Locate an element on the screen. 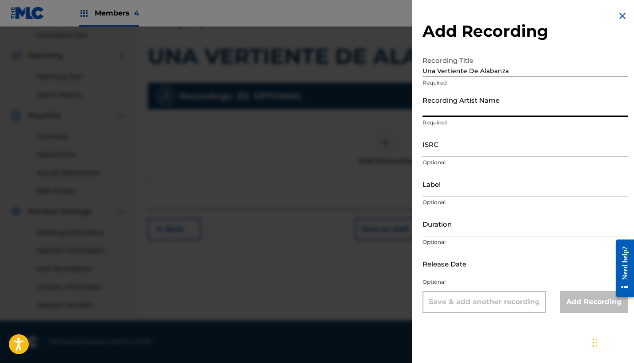 This screenshot has height=363, width=634. span: 4 is located at coordinates (136, 13).